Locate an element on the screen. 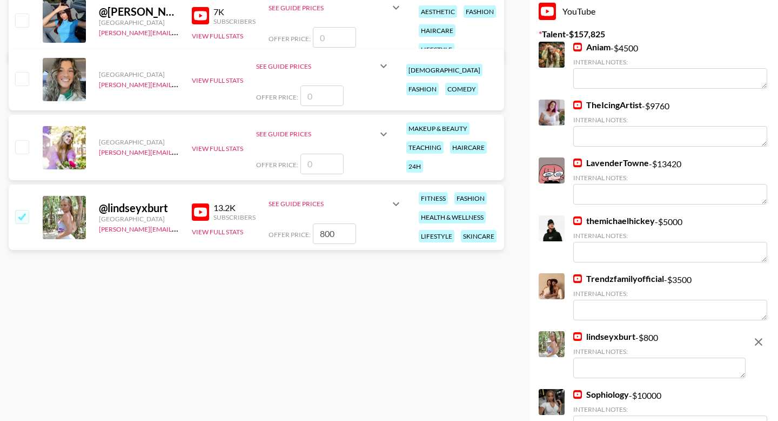 The image size is (778, 421). a: TheIcingArtist is located at coordinates (608, 105).